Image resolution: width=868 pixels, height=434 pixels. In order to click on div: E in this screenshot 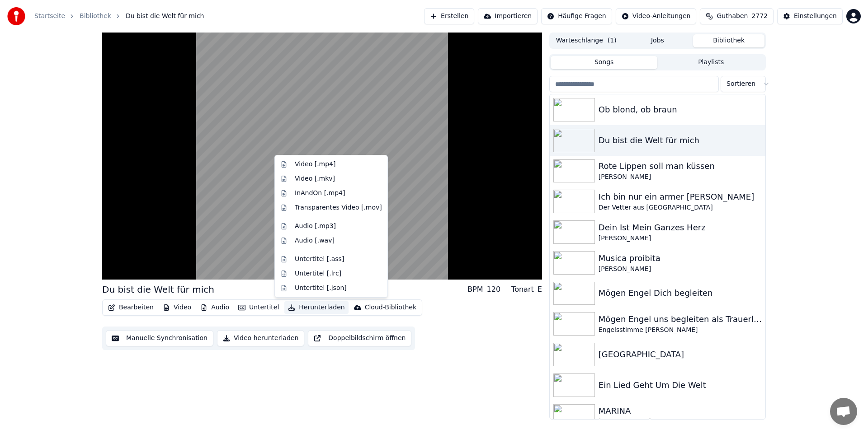, I will do `click(540, 290)`.